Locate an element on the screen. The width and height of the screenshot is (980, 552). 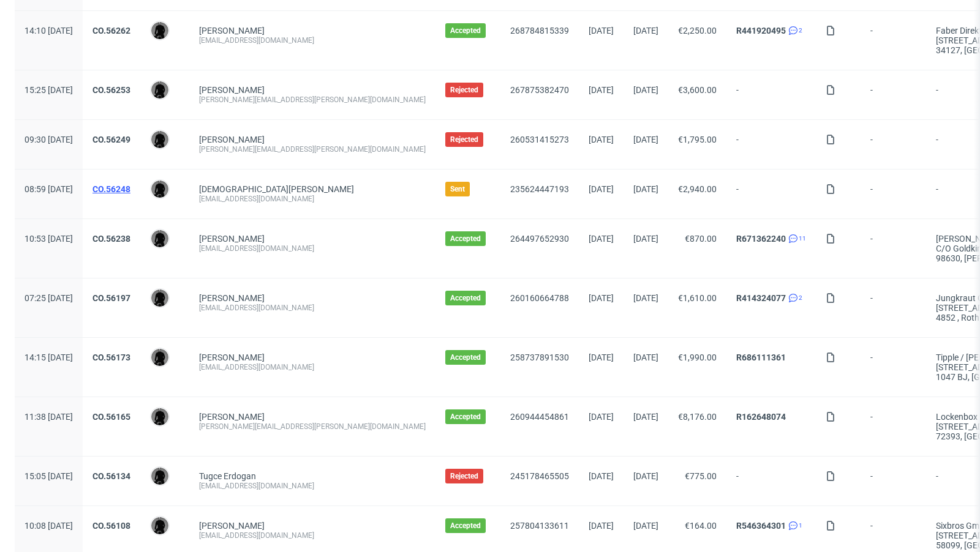
a: CO.56262 is located at coordinates (111, 31).